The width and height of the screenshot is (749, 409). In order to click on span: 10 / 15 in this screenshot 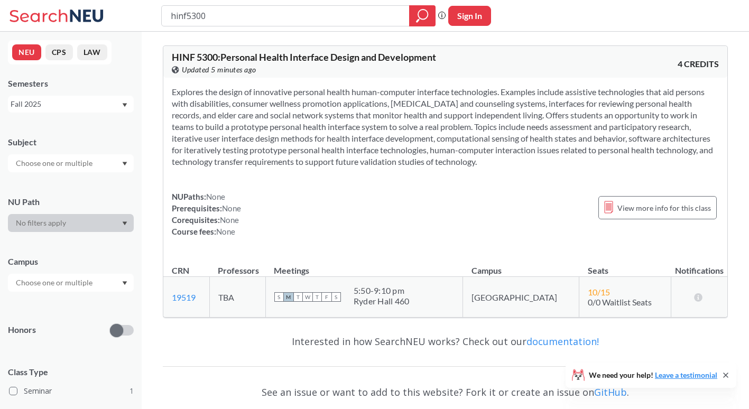, I will do `click(599, 292)`.